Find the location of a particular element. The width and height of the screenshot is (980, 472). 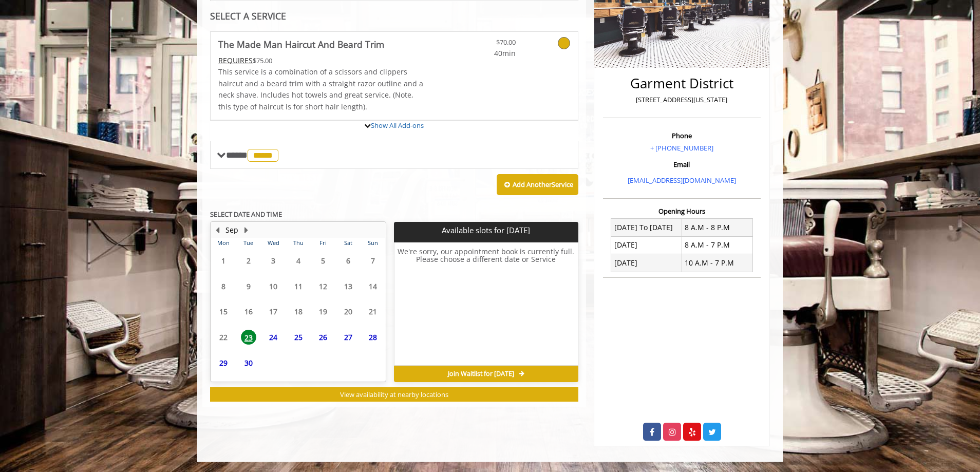

h6: We're sorry, our appointment book is currently full. Please choose a different date or Service is located at coordinates (486, 305).